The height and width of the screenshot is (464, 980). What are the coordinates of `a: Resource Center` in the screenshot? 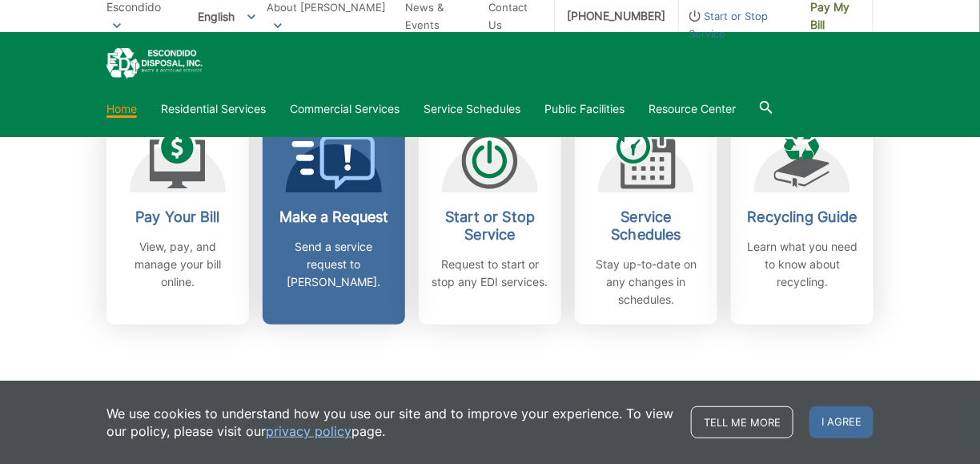 It's located at (691, 109).